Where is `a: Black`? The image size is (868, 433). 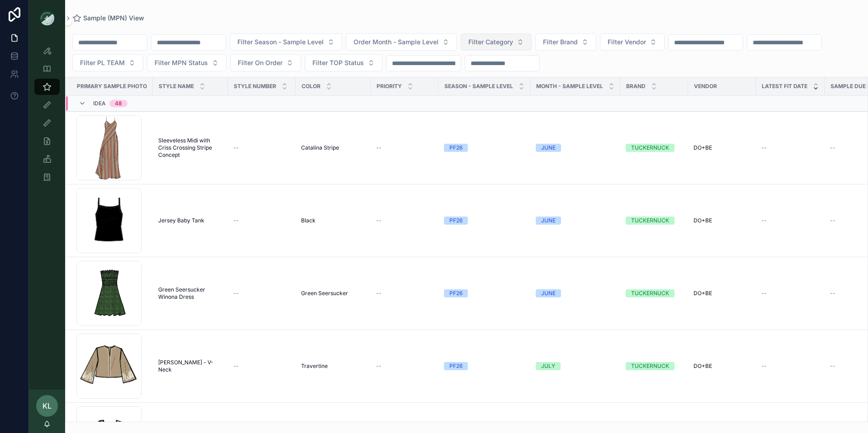
a: Black is located at coordinates (333, 220).